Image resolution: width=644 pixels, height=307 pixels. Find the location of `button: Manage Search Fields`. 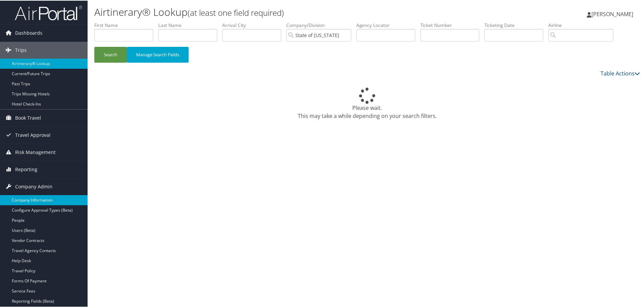

button: Manage Search Fields is located at coordinates (157, 54).